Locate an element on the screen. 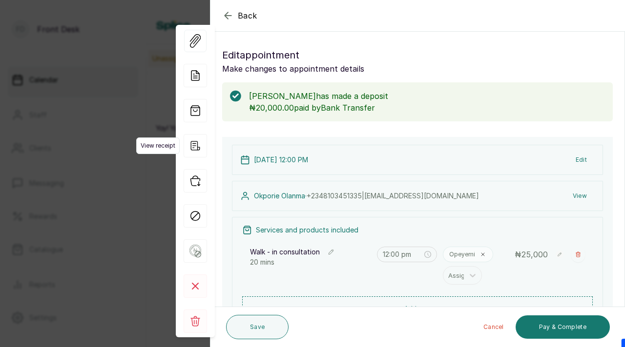 The image size is (625, 347). span: View receipt is located at coordinates (158, 146).